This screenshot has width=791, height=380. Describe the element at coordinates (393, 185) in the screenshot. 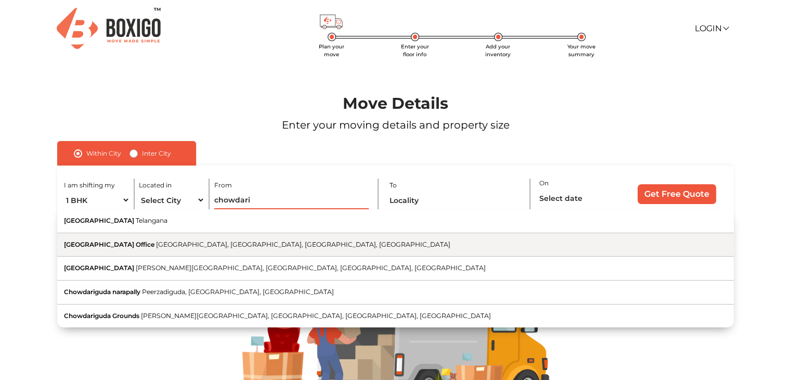

I see `label: To` at that location.